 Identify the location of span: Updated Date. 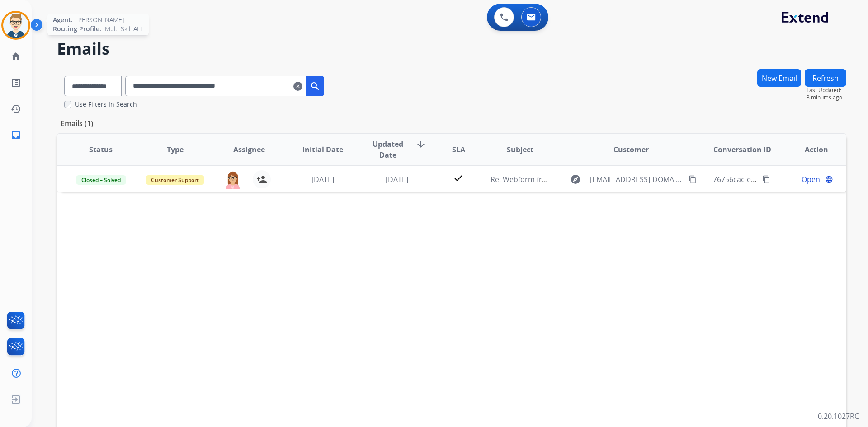
(388, 149).